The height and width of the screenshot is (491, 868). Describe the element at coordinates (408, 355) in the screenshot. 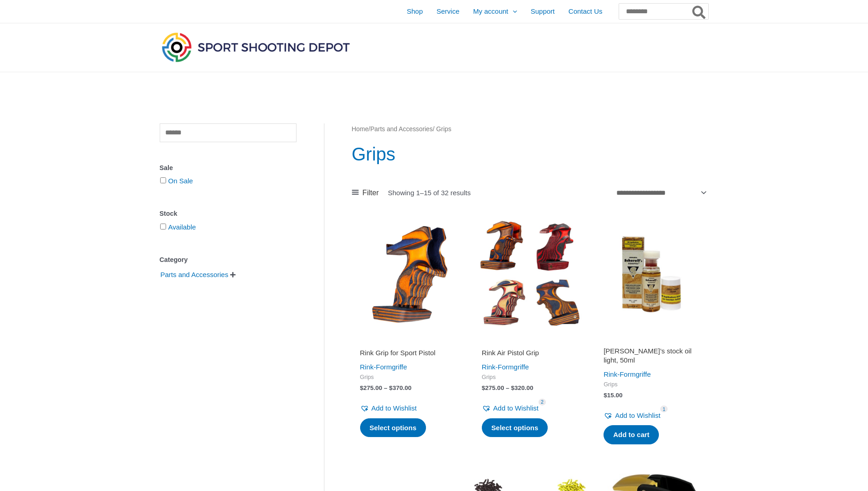

I see `a: Rink Grip for Sport Pistol` at that location.